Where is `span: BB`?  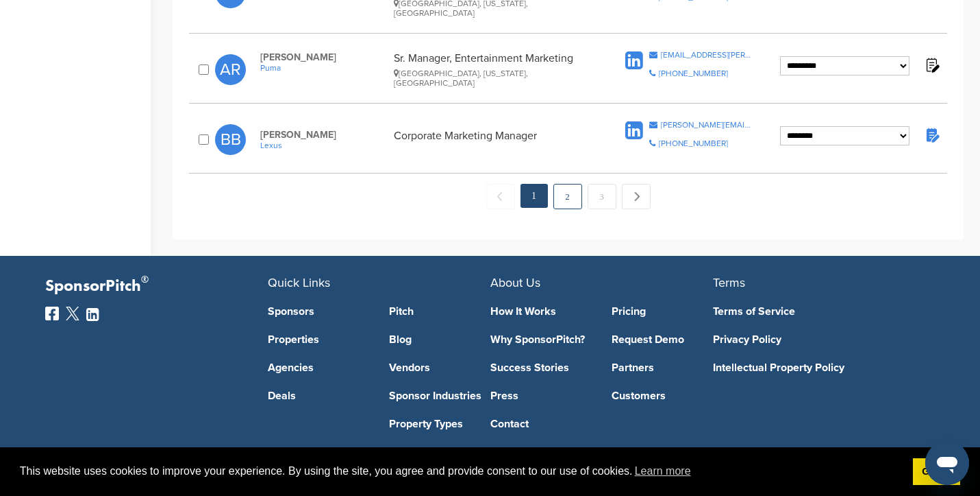 span: BB is located at coordinates (230, 139).